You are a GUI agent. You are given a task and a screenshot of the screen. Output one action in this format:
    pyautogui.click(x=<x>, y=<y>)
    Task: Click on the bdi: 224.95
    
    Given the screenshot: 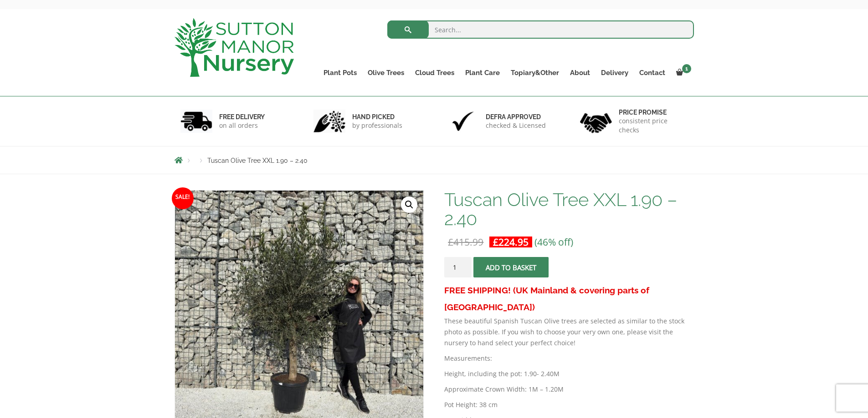 What is the action you would take?
    pyautogui.click(x=511, y=242)
    